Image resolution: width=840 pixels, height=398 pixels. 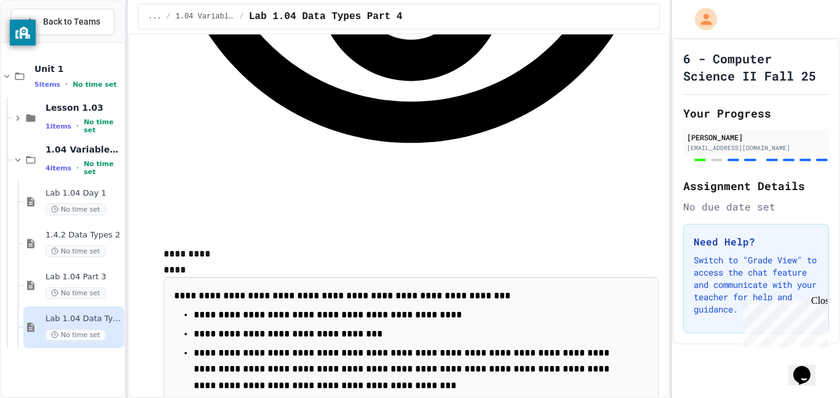 What do you see at coordinates (58, 126) in the screenshot?
I see `span: 1 items` at bounding box center [58, 126].